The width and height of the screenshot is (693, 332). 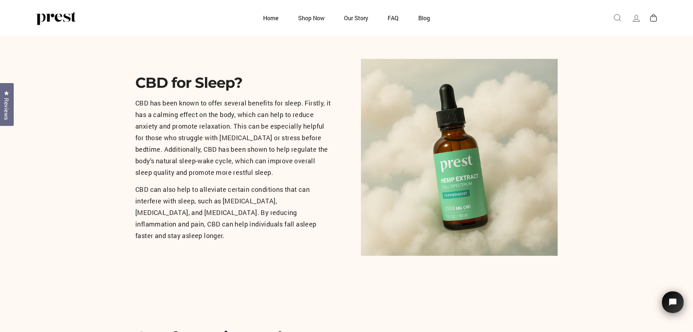 I want to click on a: Blog, so click(x=424, y=18).